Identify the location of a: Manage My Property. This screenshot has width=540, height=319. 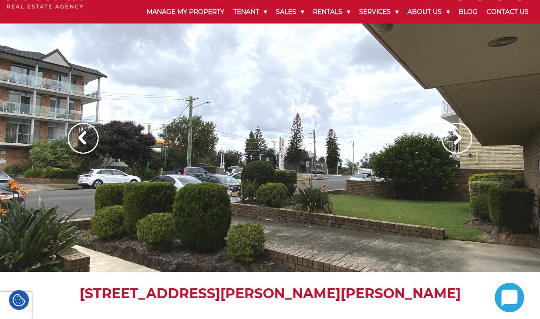
(185, 12).